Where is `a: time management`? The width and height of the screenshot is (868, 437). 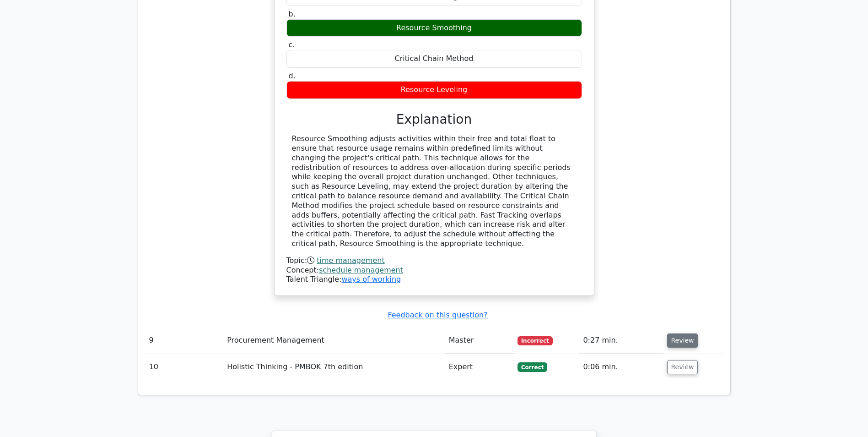 a: time management is located at coordinates (350, 260).